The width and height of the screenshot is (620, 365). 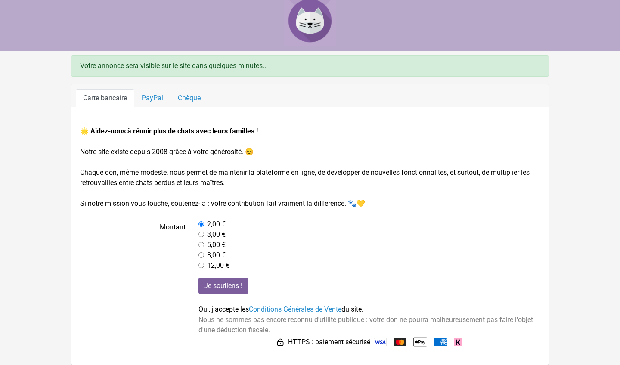 What do you see at coordinates (281, 309) in the screenshot?
I see `span: Oui, j'accepte les du site.` at bounding box center [281, 309].